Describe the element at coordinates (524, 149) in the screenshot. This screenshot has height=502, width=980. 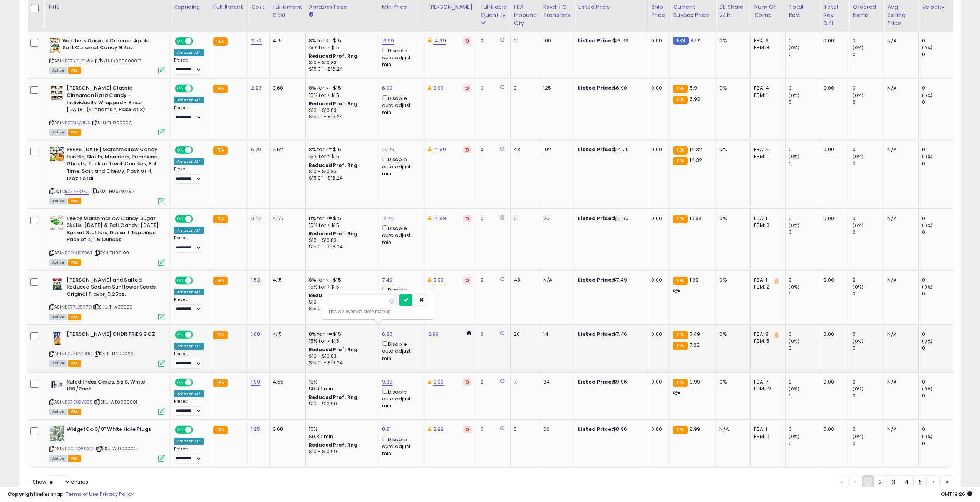
I see `div: 48` at that location.